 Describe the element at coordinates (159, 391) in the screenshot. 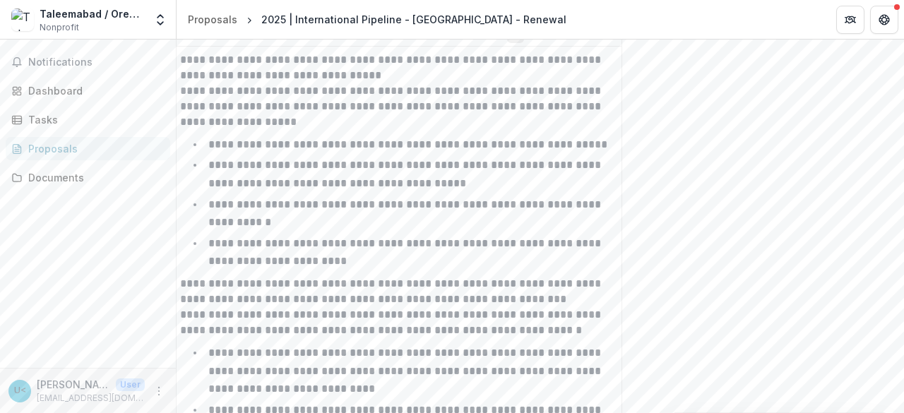

I see `button: More` at that location.